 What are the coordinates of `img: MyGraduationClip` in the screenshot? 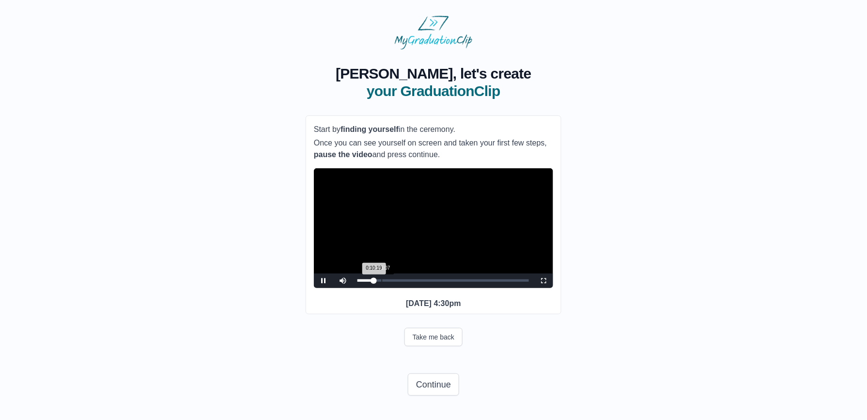 It's located at (434, 32).